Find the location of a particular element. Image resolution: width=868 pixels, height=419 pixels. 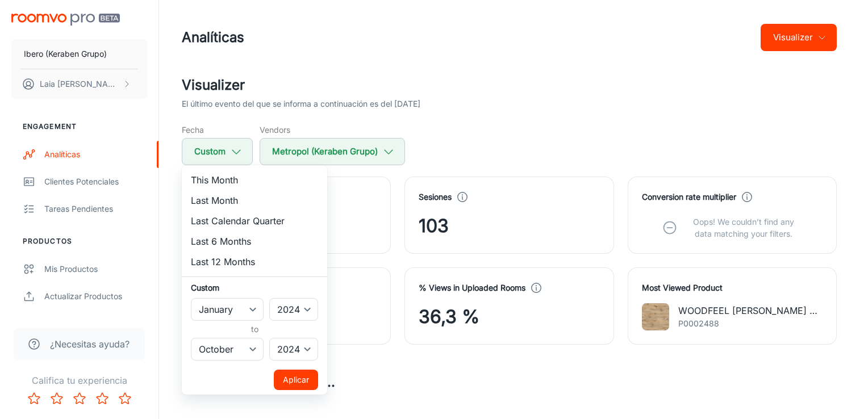

li: This Month is located at coordinates (255, 180).